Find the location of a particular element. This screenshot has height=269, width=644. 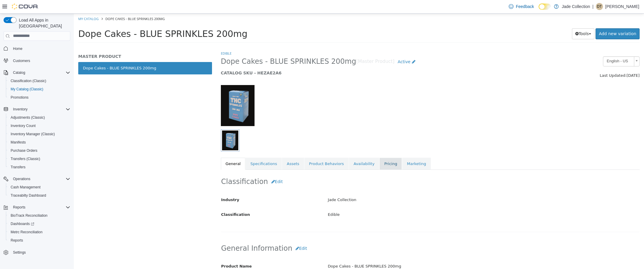

span: BioTrack Reconciliation is located at coordinates (29, 216).